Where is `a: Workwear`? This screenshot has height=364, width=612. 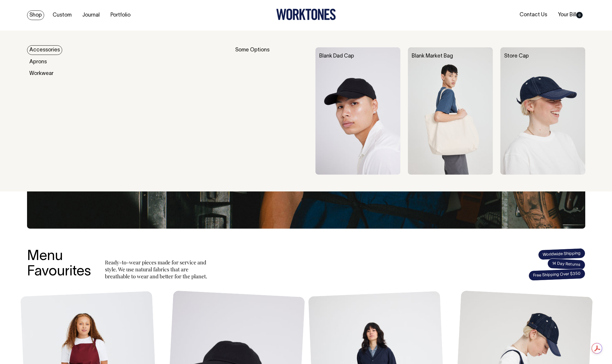
a: Workwear is located at coordinates (41, 74).